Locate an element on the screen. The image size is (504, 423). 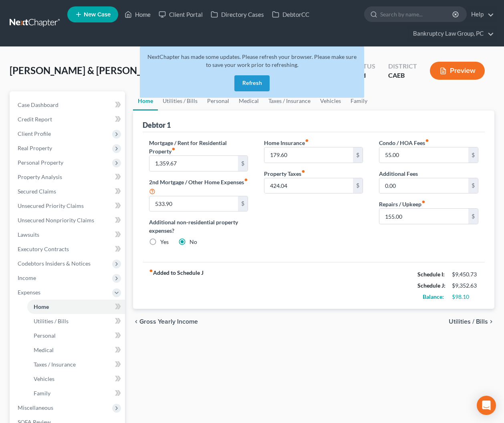
div: Open Intercom Messenger is located at coordinates (486, 405).